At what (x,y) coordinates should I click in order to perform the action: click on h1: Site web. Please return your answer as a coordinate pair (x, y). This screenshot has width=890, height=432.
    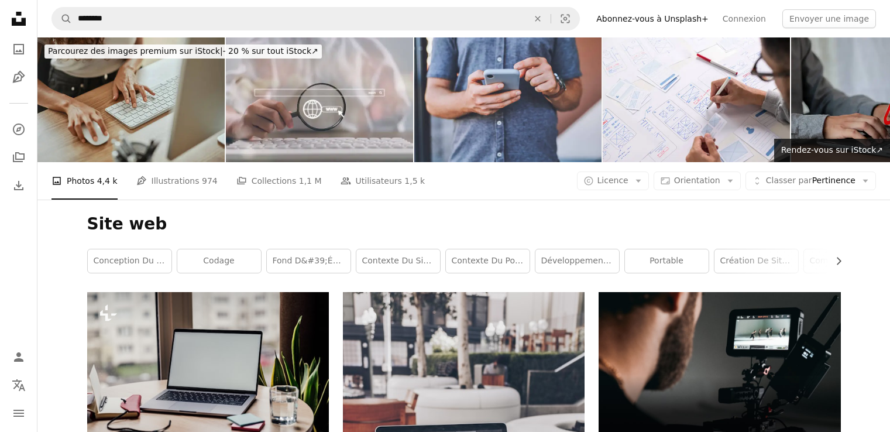
    Looking at the image, I should click on (464, 224).